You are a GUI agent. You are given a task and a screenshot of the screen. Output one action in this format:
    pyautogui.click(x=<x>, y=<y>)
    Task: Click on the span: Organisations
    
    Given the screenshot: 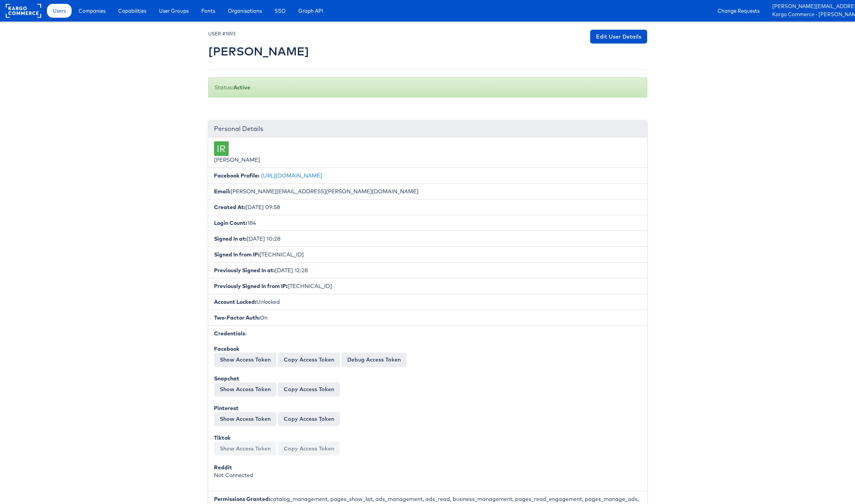 What is the action you would take?
    pyautogui.click(x=245, y=11)
    